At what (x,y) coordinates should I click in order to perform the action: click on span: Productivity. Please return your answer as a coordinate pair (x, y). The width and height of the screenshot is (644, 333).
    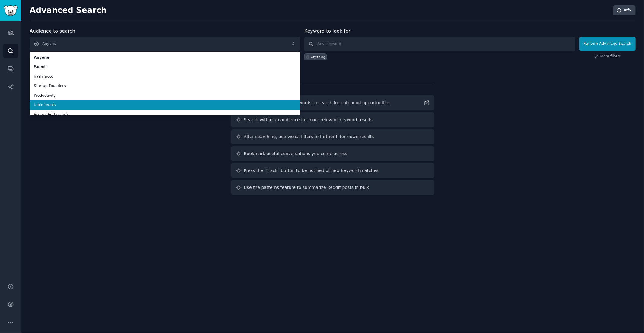
    Looking at the image, I should click on (165, 96).